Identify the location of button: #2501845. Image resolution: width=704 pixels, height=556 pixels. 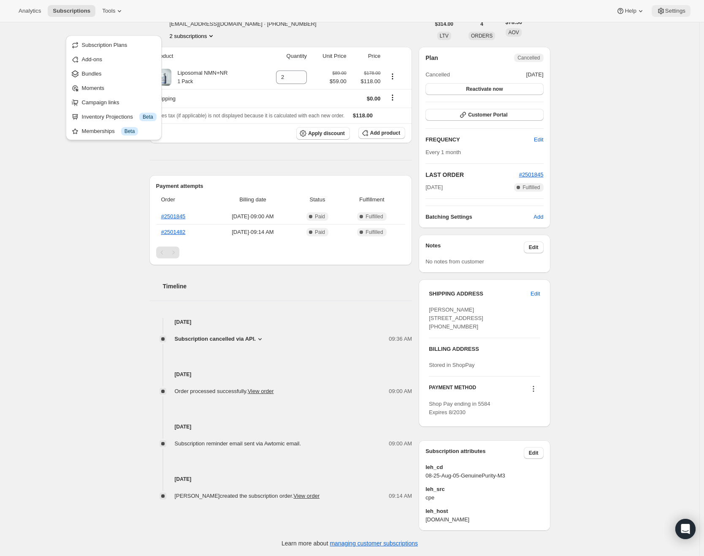
(531, 175).